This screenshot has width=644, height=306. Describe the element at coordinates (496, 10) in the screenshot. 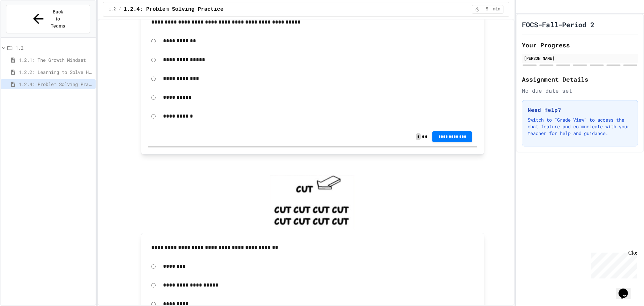

I see `span: min` at that location.